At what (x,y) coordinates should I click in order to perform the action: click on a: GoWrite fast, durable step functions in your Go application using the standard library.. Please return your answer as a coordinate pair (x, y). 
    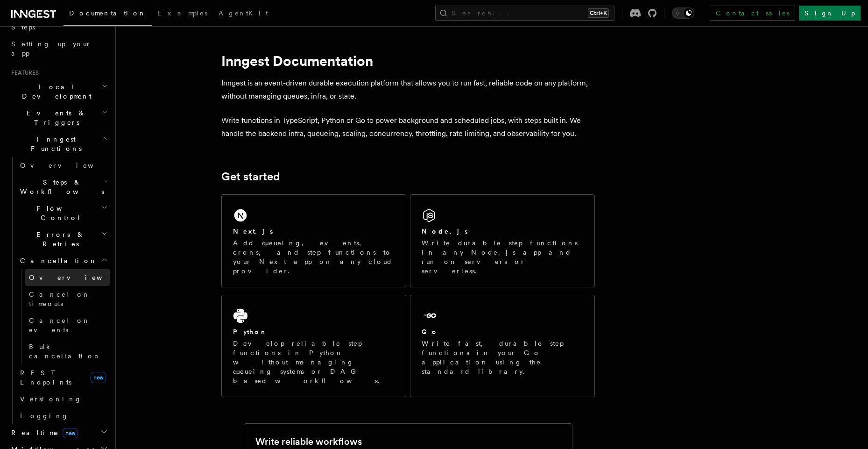
    Looking at the image, I should click on (502, 346).